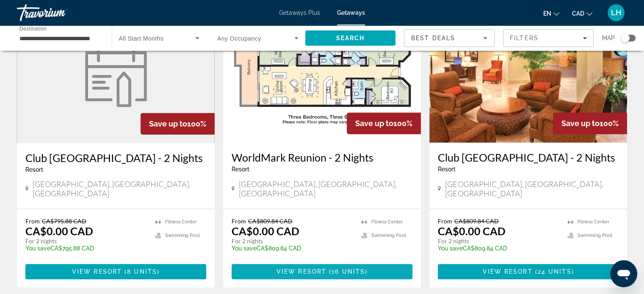  What do you see at coordinates (141, 38) in the screenshot?
I see `span: All Start Months` at bounding box center [141, 38].